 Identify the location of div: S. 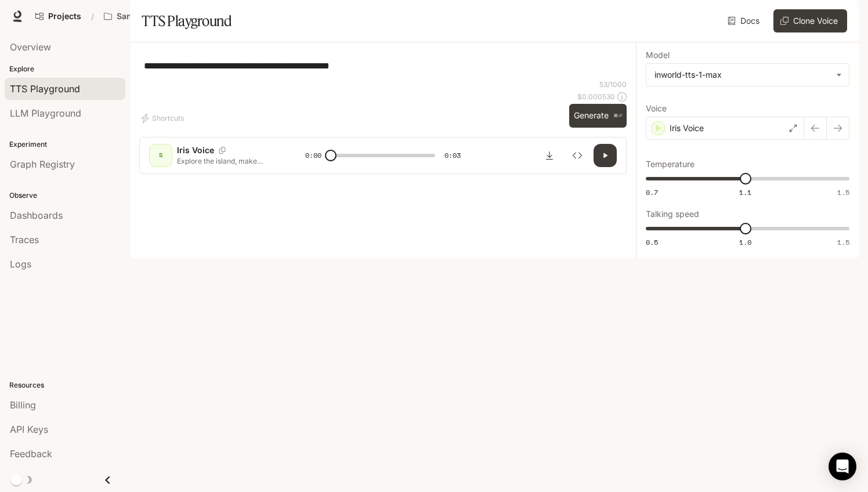
(161, 155).